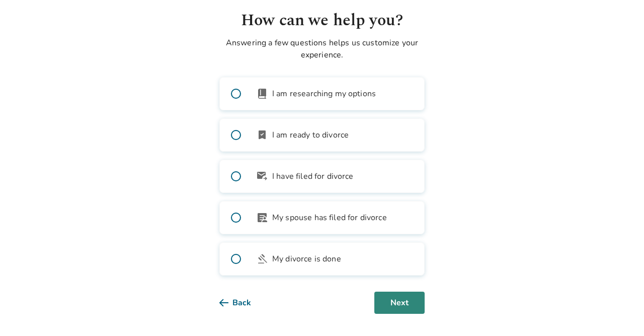  I want to click on p: Answering a few questions helps us customize your experience., so click(322, 49).